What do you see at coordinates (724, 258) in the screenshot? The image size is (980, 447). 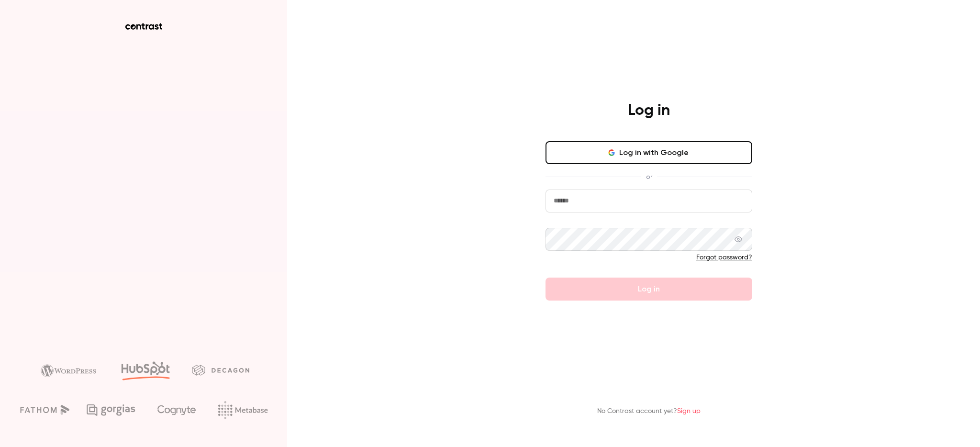 I see `a: Forgot password?` at bounding box center [724, 258].